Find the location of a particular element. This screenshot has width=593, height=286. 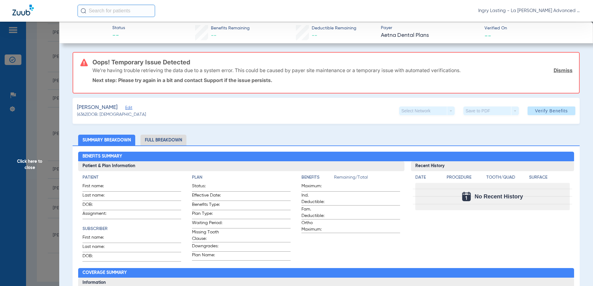

h4: Procedure is located at coordinates (465, 178).